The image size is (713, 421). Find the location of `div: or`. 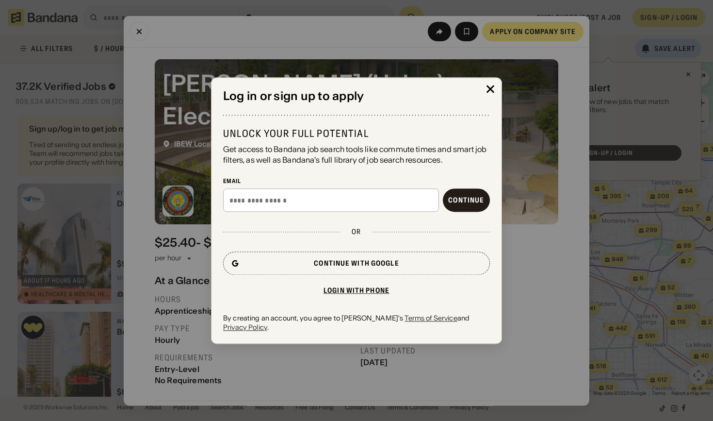

div: or is located at coordinates (356, 232).